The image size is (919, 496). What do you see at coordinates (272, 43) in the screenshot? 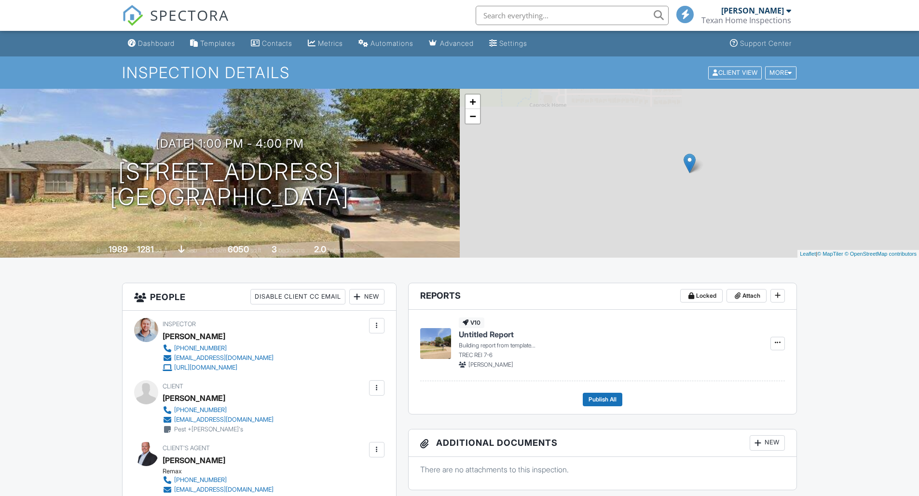
I see `a: Contacts` at bounding box center [272, 43].